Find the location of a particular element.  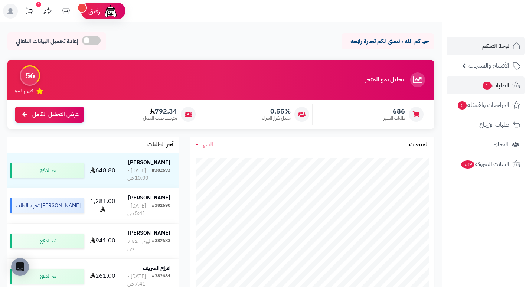

a: لوحة التحكم is located at coordinates (486, 46).